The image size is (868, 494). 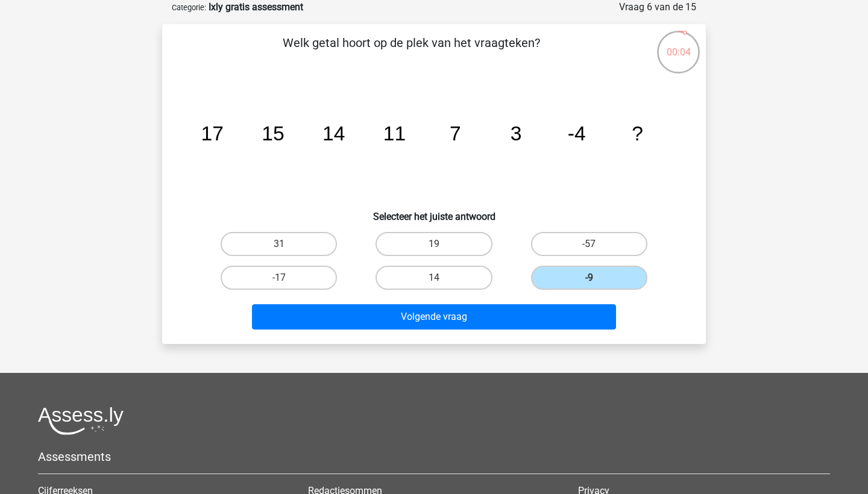 What do you see at coordinates (279, 244) in the screenshot?
I see `label: 31` at bounding box center [279, 244].